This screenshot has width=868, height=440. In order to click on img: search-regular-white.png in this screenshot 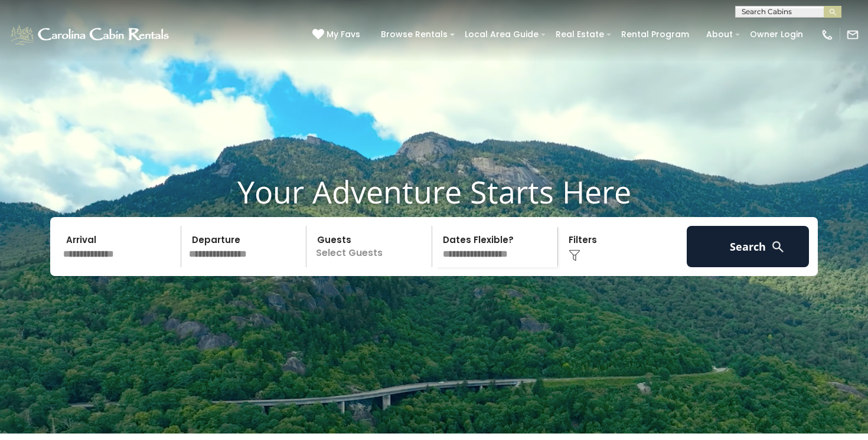, I will do `click(778, 246)`.